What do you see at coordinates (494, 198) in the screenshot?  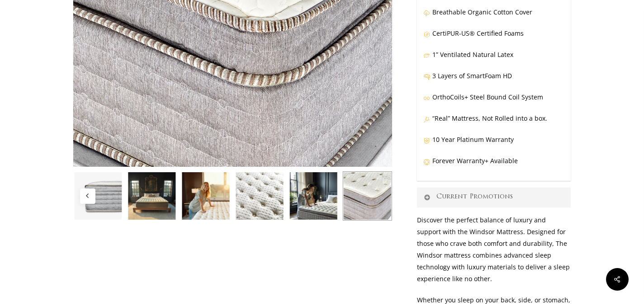 I see `a: Current Promotions` at bounding box center [494, 198].